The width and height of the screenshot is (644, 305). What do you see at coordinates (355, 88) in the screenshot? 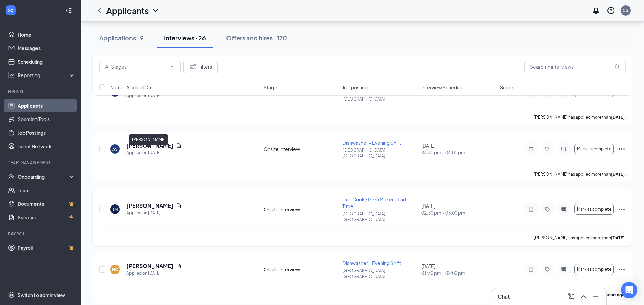
I see `span: Job posting` at bounding box center [355, 88].